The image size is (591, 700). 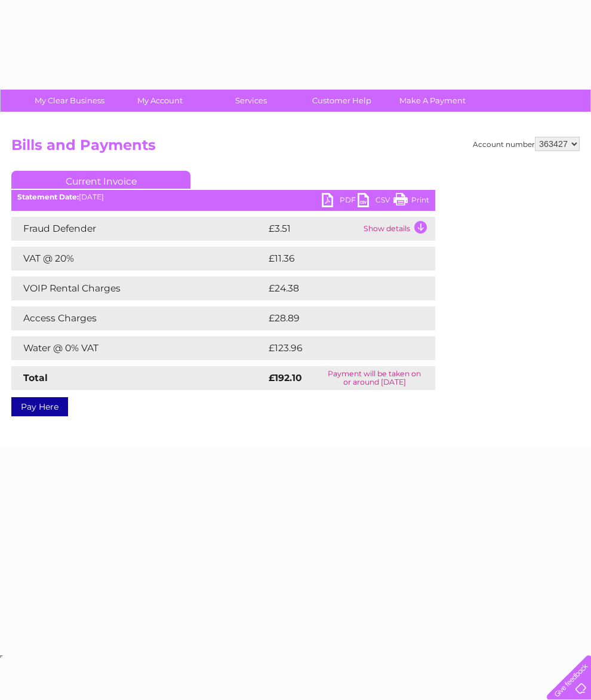 What do you see at coordinates (526, 144) in the screenshot?
I see `div: Account number` at bounding box center [526, 144].